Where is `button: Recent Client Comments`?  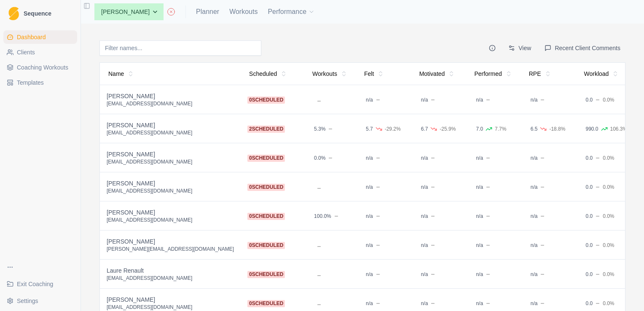 button: Recent Client Comments is located at coordinates (583, 48).